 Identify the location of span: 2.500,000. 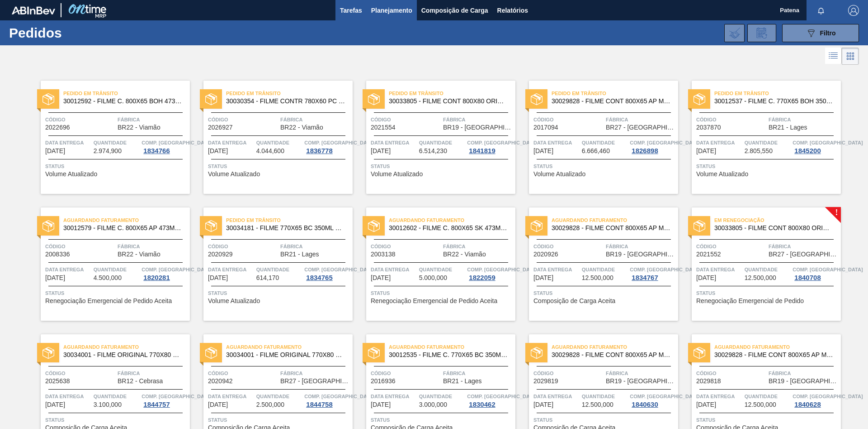
(270, 404).